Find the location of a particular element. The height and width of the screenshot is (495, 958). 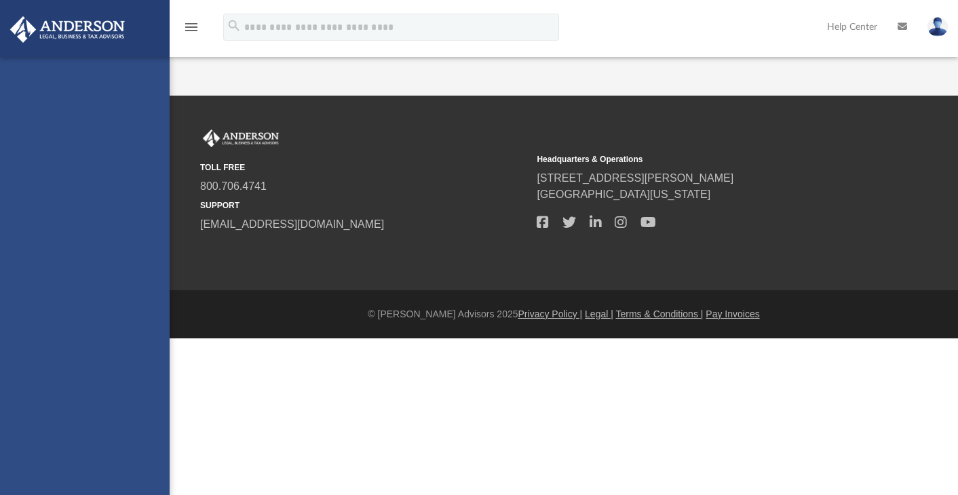

small: Headquarters & Operations is located at coordinates (700, 159).